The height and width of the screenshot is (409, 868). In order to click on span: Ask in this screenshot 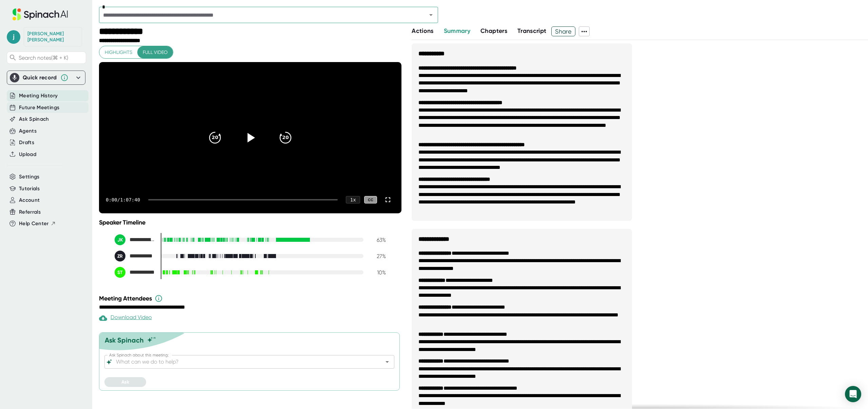, I will do `click(125, 381)`.